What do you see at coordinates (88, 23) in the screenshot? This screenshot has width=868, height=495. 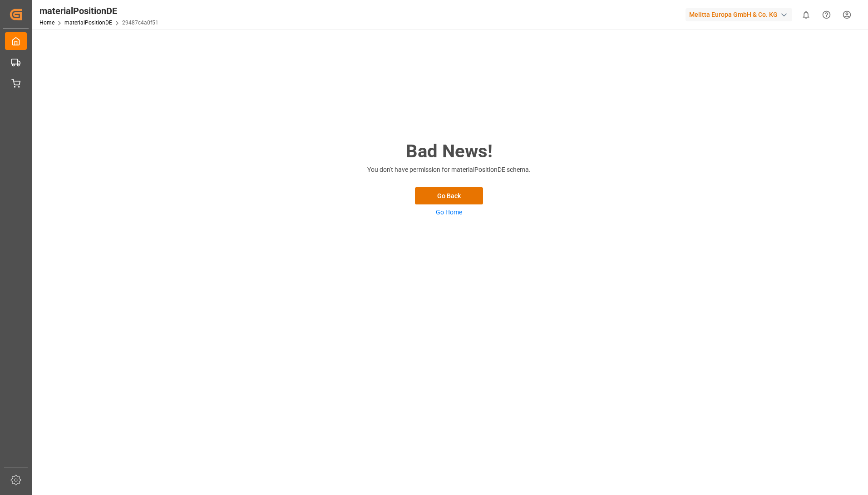 I see `a: materialPositionDE` at bounding box center [88, 23].